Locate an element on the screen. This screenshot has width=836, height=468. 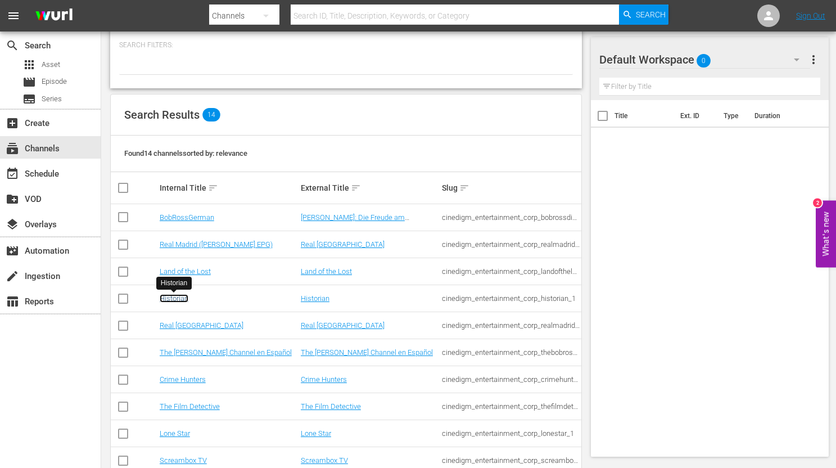
button: Open Feedback Widget is located at coordinates (826, 234).